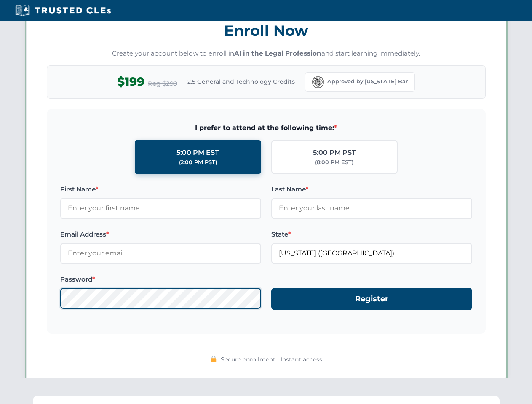  Describe the element at coordinates (334, 163) in the screenshot. I see `div: (8:00 PM EST)` at that location.